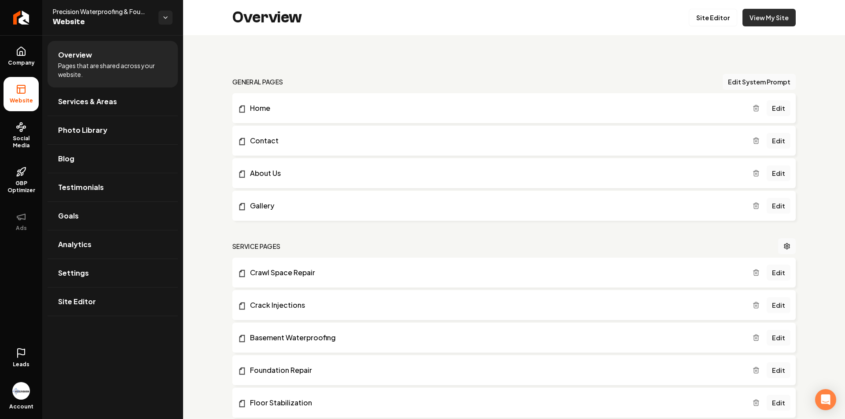  I want to click on a: Social Media, so click(21, 136).